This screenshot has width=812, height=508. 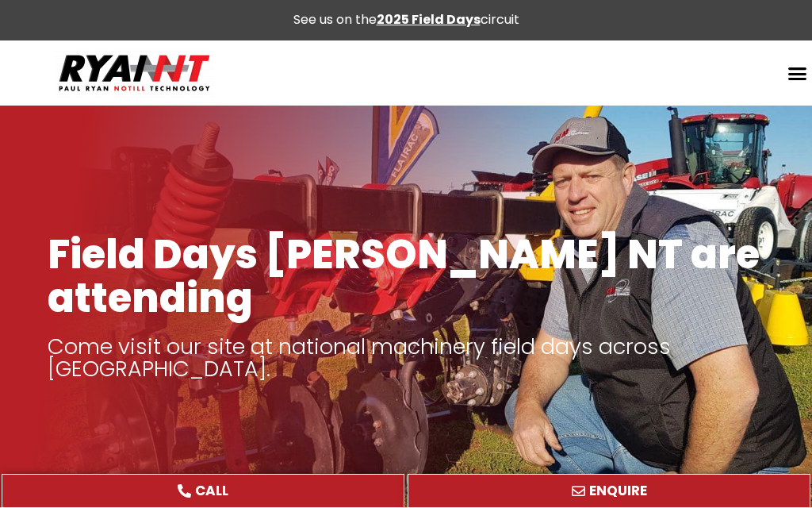 What do you see at coordinates (797, 73) in the screenshot?
I see `div: Menu Toggle` at bounding box center [797, 73].